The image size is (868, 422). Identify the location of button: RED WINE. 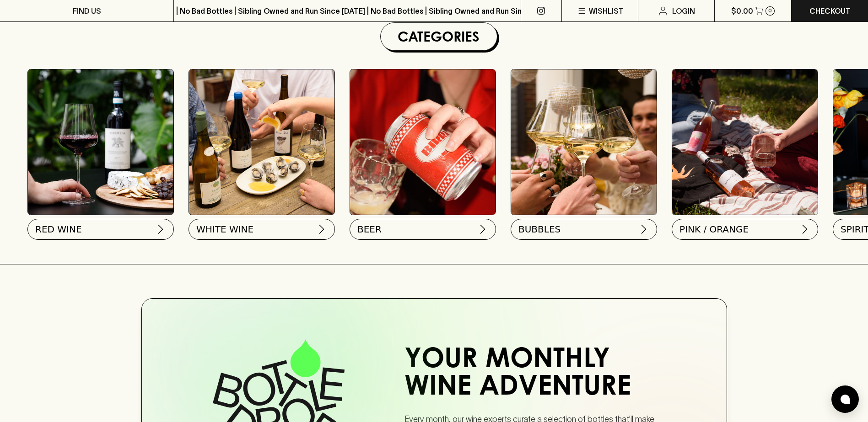
(101, 230).